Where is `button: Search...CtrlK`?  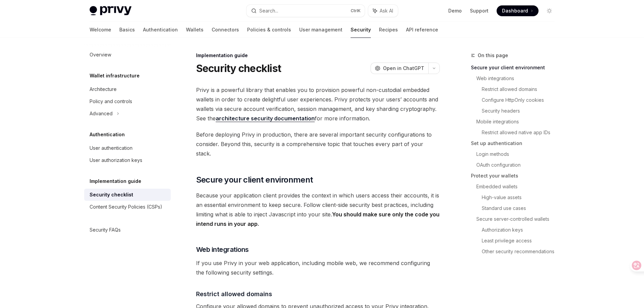 button: Search...CtrlK is located at coordinates (306, 11).